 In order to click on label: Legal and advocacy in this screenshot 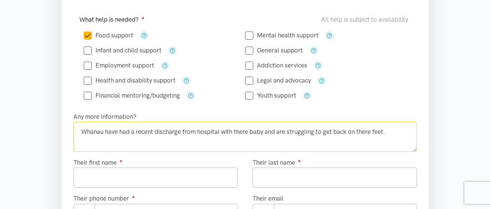, I will do `click(278, 80)`.